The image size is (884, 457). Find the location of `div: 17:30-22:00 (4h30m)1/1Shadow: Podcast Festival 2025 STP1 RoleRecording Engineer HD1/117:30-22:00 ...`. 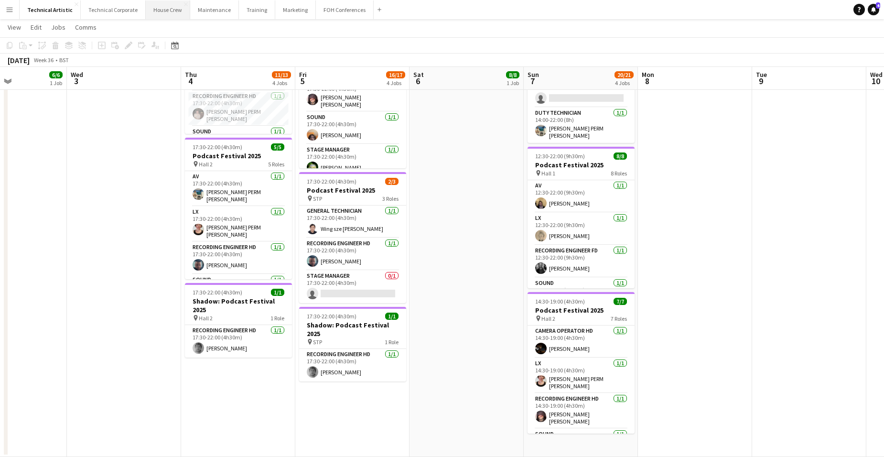

div: 17:30-22:00 (4h30m)1/1Shadow: Podcast Festival 2025 STP1 RoleRecording Engineer HD1/117:30-22:00 ... is located at coordinates (353, 344).